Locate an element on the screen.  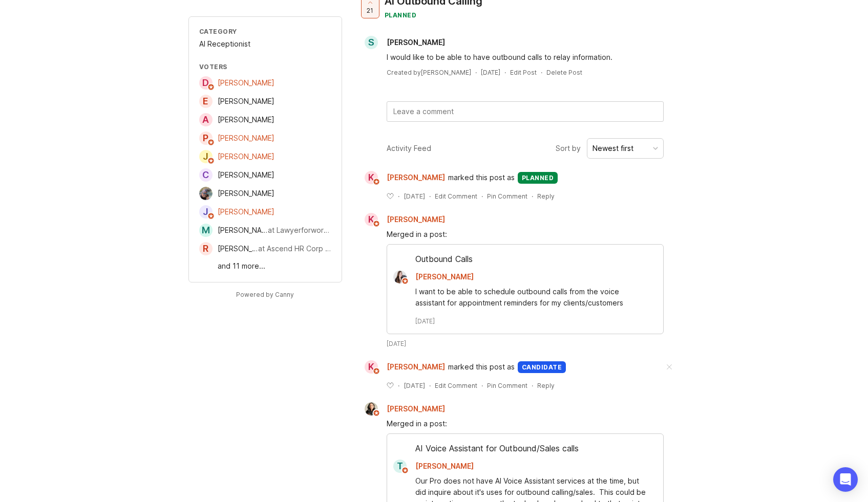
div: M is located at coordinates (206, 230).